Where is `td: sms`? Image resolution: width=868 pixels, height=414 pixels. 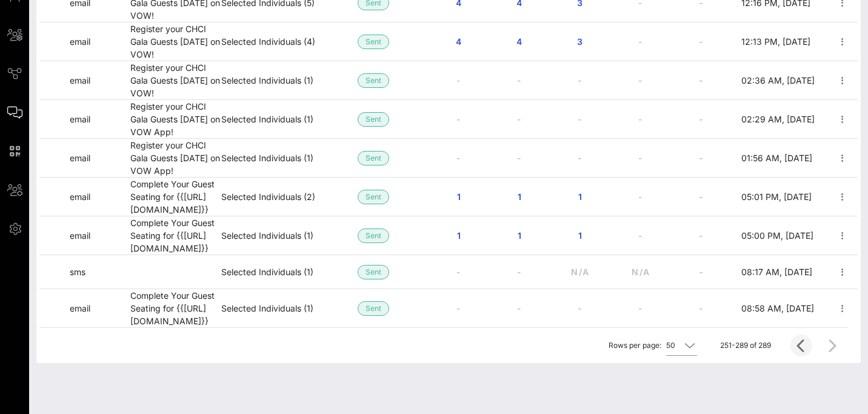
td: sms is located at coordinates (100, 272).